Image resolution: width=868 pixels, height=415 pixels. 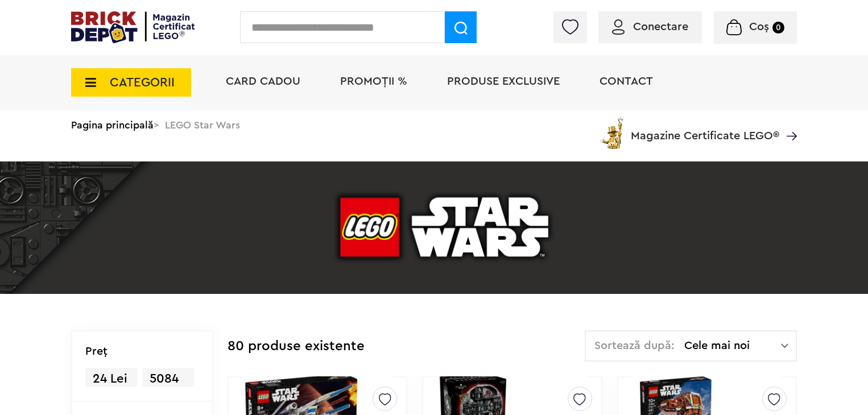 I want to click on span: 24 Lei, so click(x=111, y=379).